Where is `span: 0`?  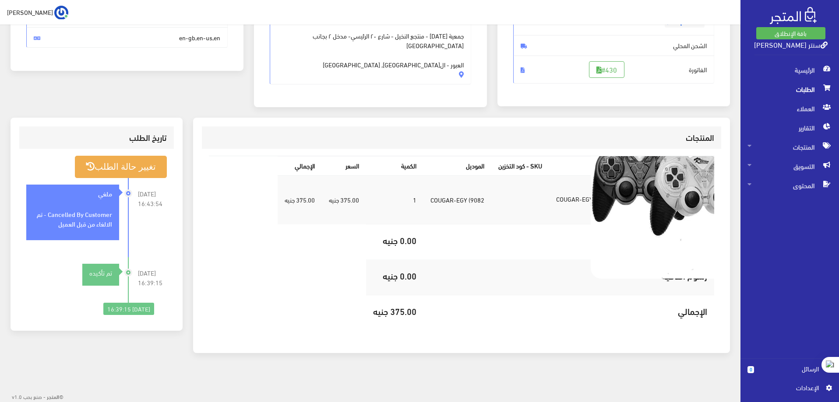
span: 0 is located at coordinates (750, 370).